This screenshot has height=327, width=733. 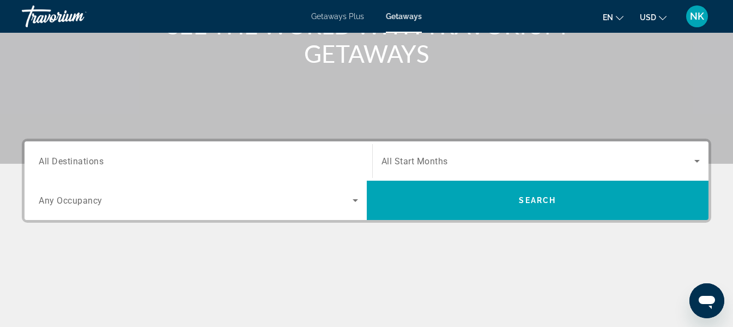 What do you see at coordinates (697, 16) in the screenshot?
I see `button: User Menu` at bounding box center [697, 16].